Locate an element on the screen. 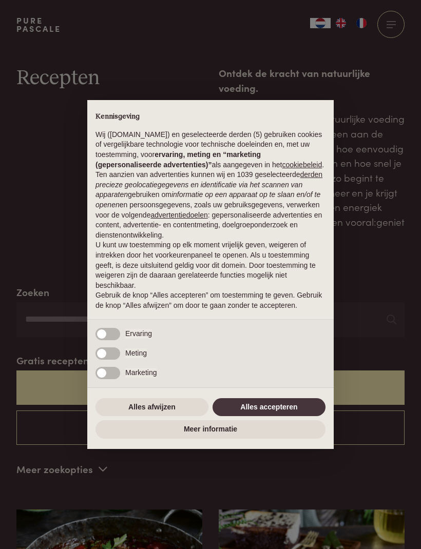  strong: ervaring, meting en “marketing (gepersonaliseerde advertenties)” is located at coordinates (178, 160).